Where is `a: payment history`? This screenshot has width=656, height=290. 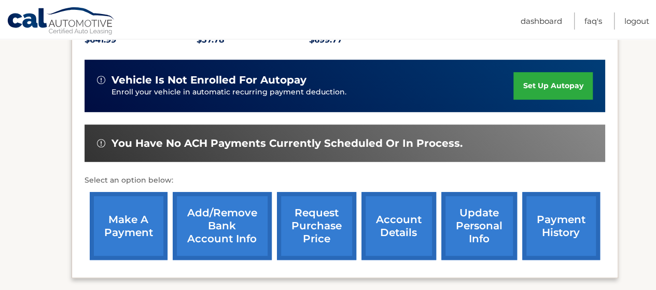 a: payment history is located at coordinates (561, 226).